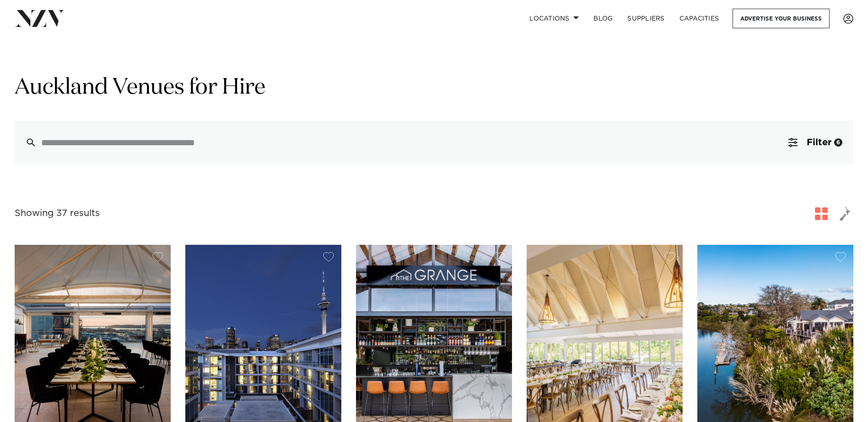 The height and width of the screenshot is (422, 868). What do you see at coordinates (819, 143) in the screenshot?
I see `span: Filter` at bounding box center [819, 143].